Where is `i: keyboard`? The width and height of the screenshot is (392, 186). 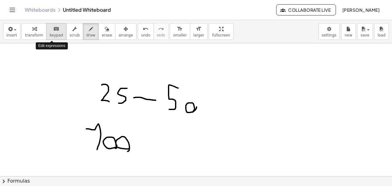
i: keyboard is located at coordinates (56, 29).